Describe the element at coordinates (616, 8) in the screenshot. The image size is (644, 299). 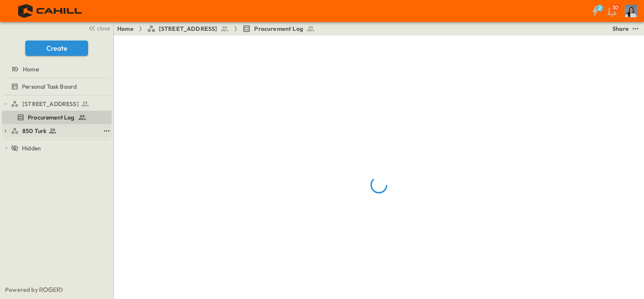
I see `p: 30` at that location.